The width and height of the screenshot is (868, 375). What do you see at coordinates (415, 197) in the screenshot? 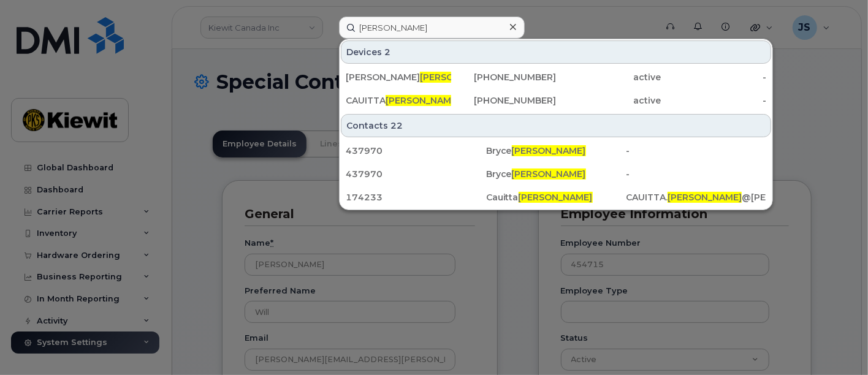
I see `div: 174233` at bounding box center [415, 197].